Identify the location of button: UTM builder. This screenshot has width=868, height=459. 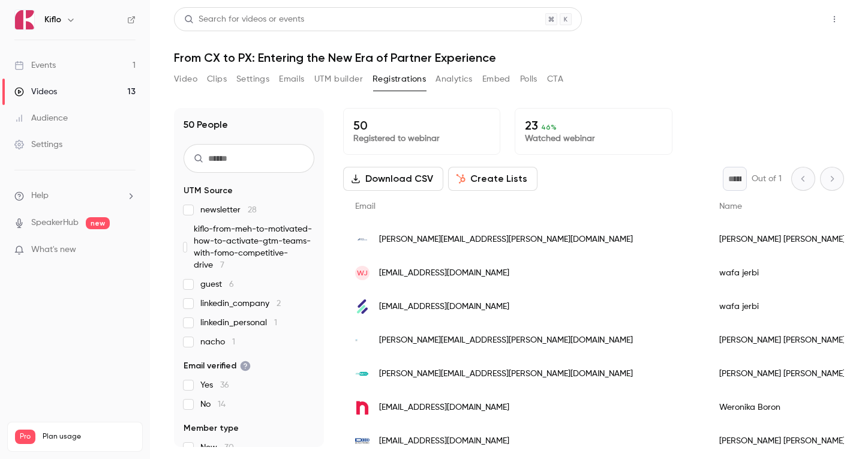
(338, 79).